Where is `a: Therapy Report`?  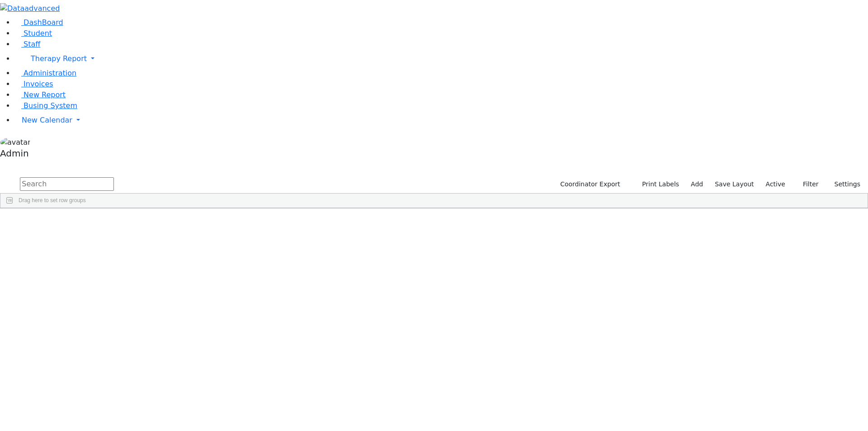
a: Therapy Report is located at coordinates (441, 59).